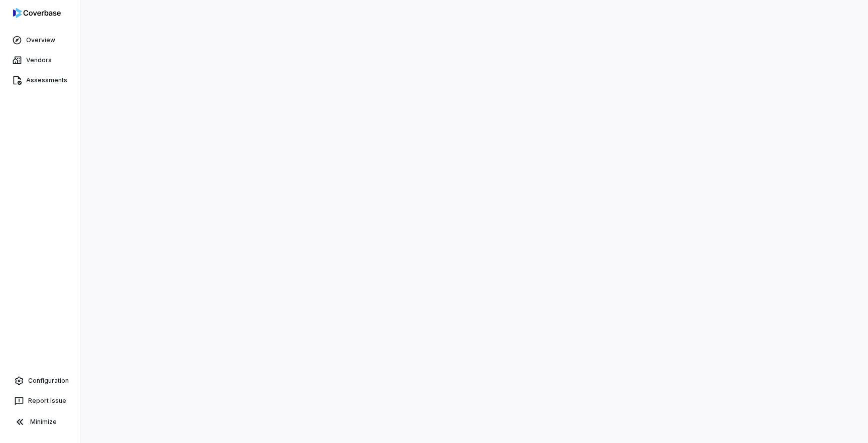  I want to click on button: Minimize, so click(40, 422).